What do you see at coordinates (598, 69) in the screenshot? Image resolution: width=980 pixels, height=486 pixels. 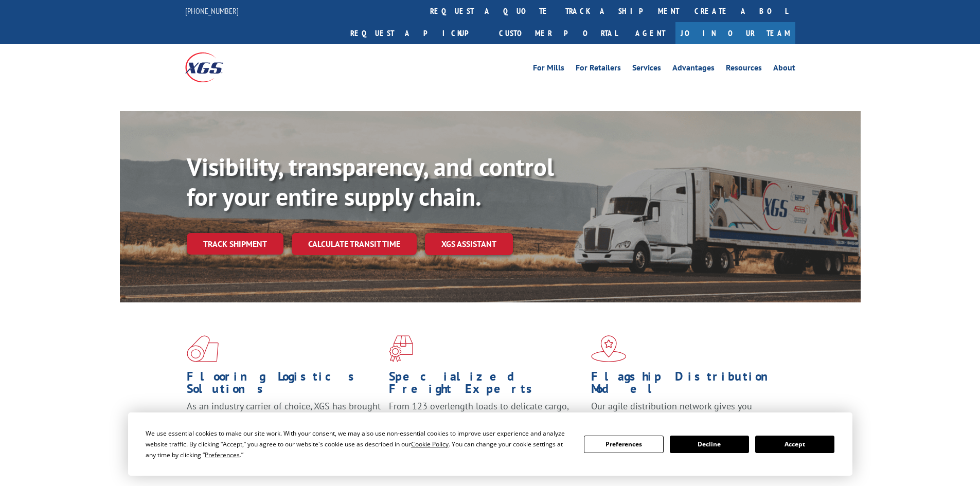 I see `a: For Retailers` at bounding box center [598, 69].